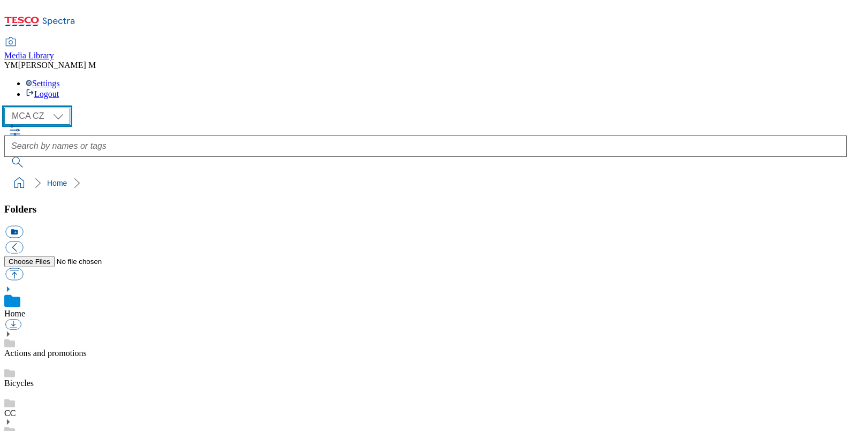 This screenshot has width=851, height=431. Describe the element at coordinates (425, 209) in the screenshot. I see `h3: Folders` at that location.